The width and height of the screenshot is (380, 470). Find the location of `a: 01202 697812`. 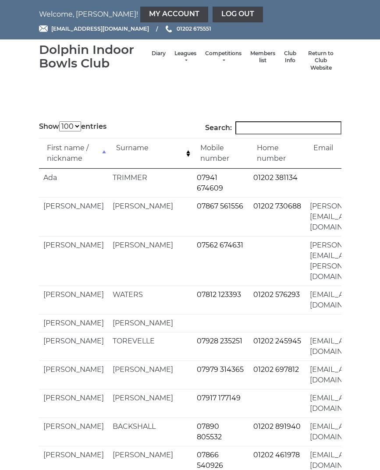

a: 01202 697812 is located at coordinates (276, 369).